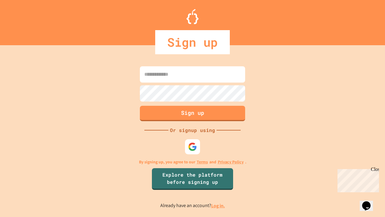  I want to click on p: By signing up, you agree to our and ., so click(193, 162).